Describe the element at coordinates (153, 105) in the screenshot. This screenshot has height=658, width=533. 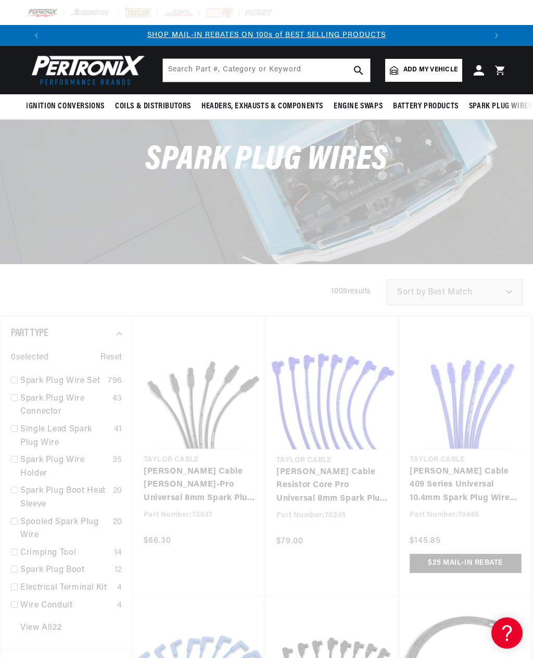
I see `span: Coils & Distributors` at that location.